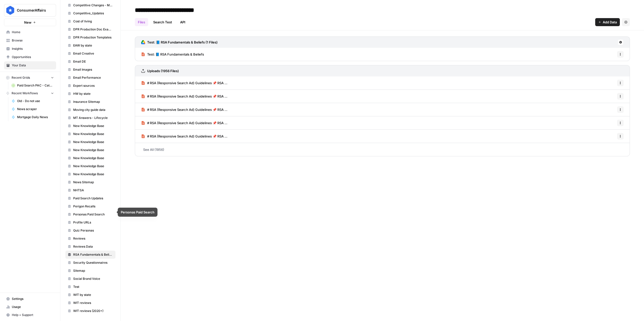 This screenshot has width=644, height=321. What do you see at coordinates (93, 303) in the screenshot?
I see `span: WIT reviews` at bounding box center [93, 303].